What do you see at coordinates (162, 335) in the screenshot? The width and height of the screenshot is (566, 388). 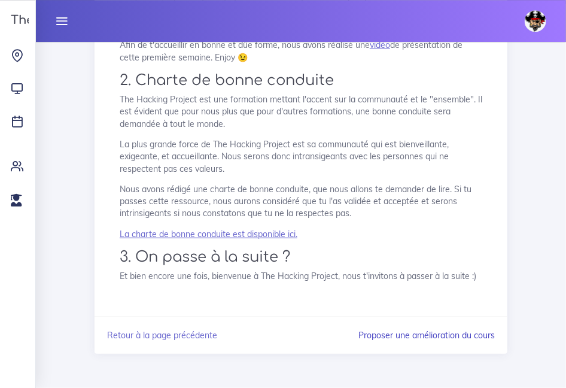 I see `a: Retour à la page précédente` at bounding box center [162, 335].